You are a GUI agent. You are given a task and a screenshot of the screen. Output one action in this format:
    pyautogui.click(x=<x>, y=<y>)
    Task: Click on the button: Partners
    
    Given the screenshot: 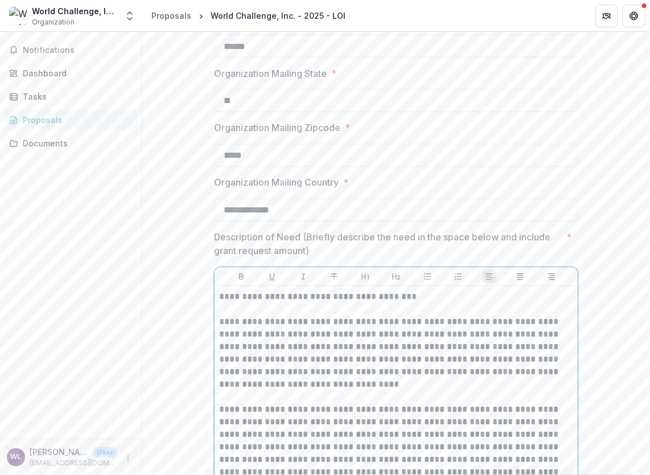 What is the action you would take?
    pyautogui.click(x=607, y=16)
    